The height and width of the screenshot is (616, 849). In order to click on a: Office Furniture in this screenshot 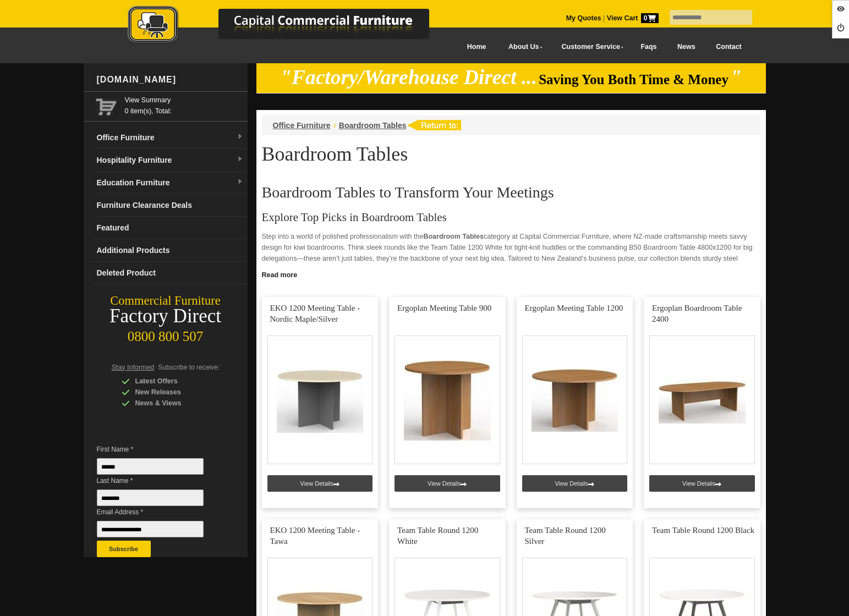, I will do `click(301, 125)`.